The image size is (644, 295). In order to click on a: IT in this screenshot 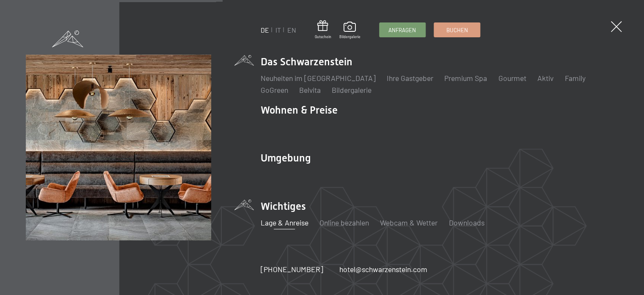, I will do `click(278, 29)`.